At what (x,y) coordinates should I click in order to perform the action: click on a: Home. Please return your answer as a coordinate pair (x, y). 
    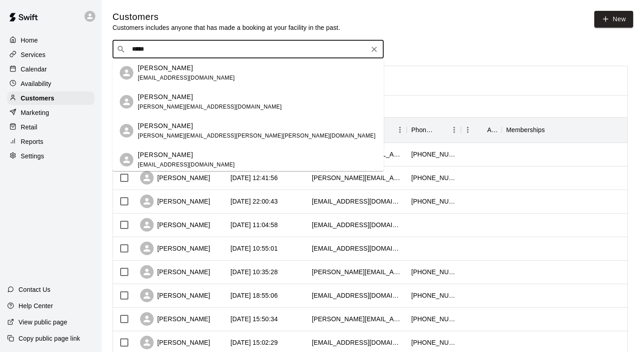
    Looking at the image, I should click on (50, 40).